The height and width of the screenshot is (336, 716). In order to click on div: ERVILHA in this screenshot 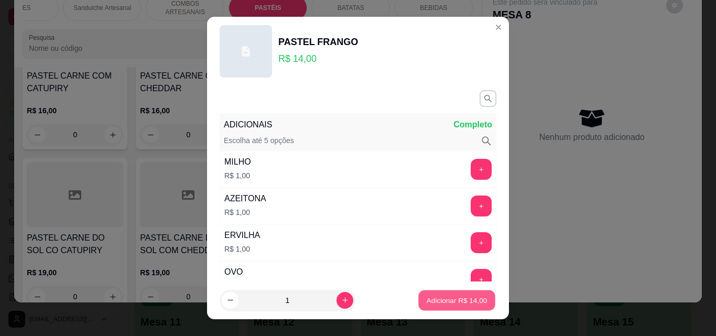, I will do `click(242, 235)`.